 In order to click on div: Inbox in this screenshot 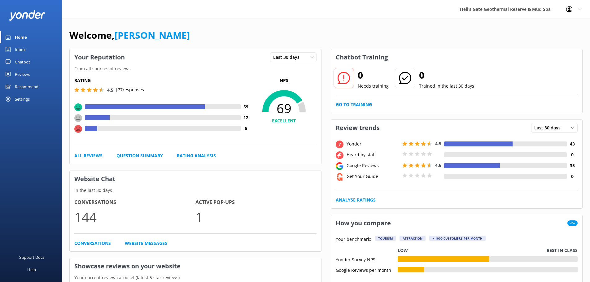, I will do `click(20, 50)`.